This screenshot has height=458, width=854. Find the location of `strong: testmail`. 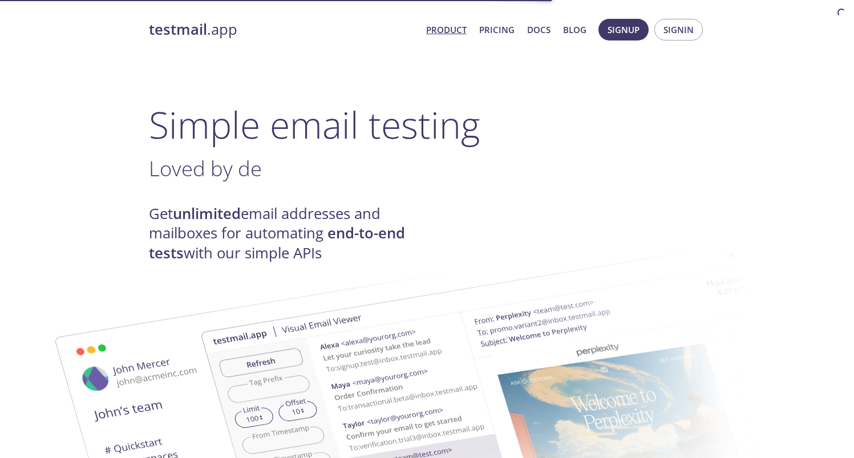

strong: testmail is located at coordinates (178, 29).